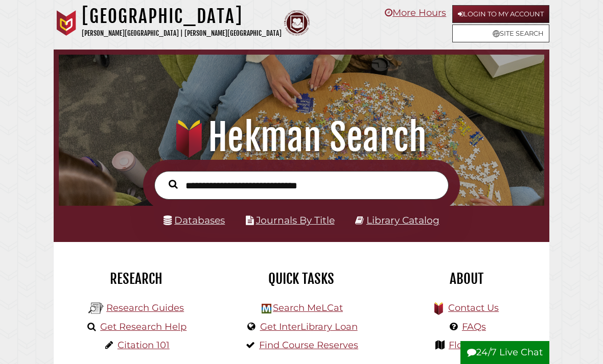 The width and height of the screenshot is (603, 364). Describe the element at coordinates (297, 23) in the screenshot. I see `img: Calvin Theological Seminary` at that location.